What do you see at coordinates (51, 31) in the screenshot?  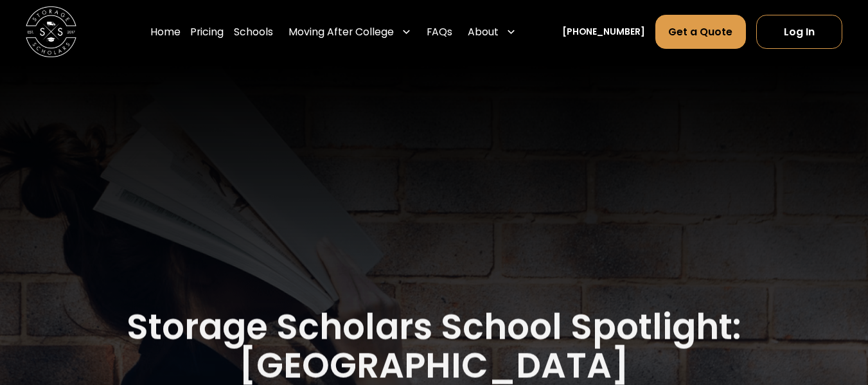 I see `a: home` at bounding box center [51, 31].